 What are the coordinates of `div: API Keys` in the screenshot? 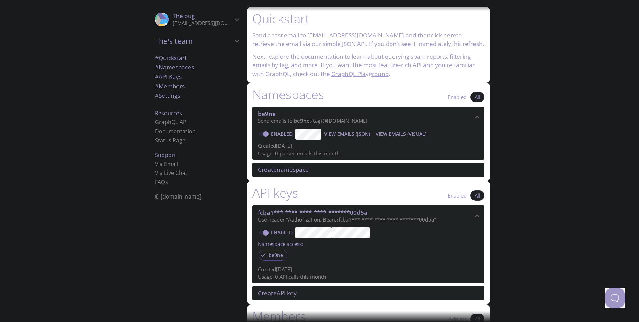 It's located at (197, 77).